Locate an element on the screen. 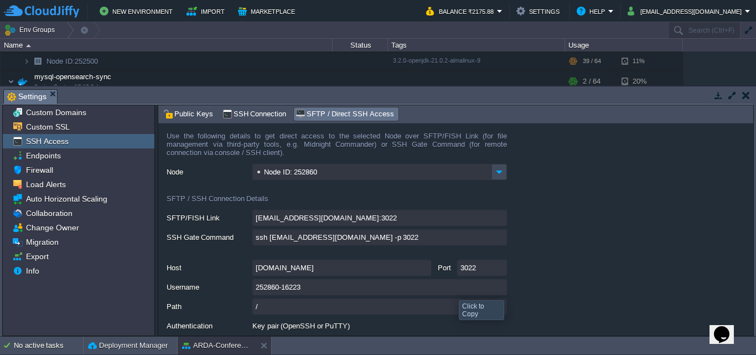 The image size is (756, 355). span: Custom SSL is located at coordinates (48, 127).